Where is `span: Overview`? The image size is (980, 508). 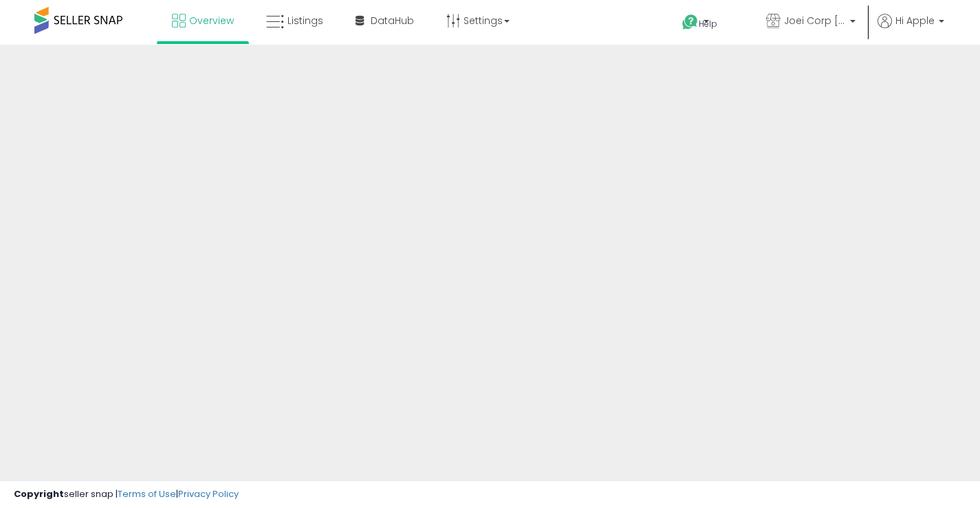
span: Overview is located at coordinates (211, 21).